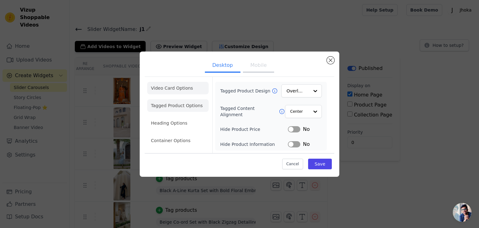 This screenshot has width=479, height=228. I want to click on label: Tagged Product Design, so click(246, 91).